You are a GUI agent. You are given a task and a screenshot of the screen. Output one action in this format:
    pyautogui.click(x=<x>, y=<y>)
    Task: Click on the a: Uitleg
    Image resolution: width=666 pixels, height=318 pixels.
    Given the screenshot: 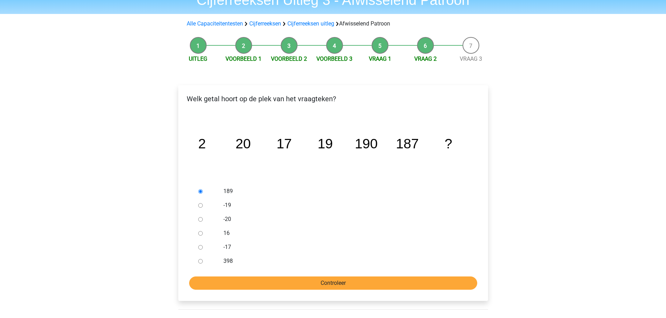 What is the action you would take?
    pyautogui.click(x=198, y=59)
    